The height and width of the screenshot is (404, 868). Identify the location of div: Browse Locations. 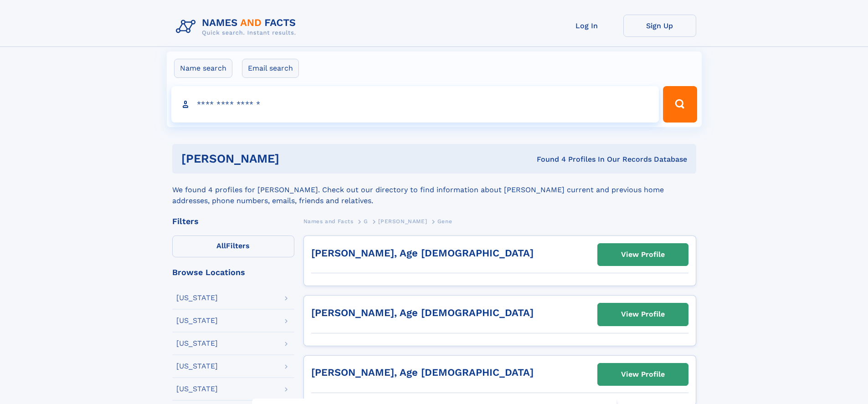
(233, 273).